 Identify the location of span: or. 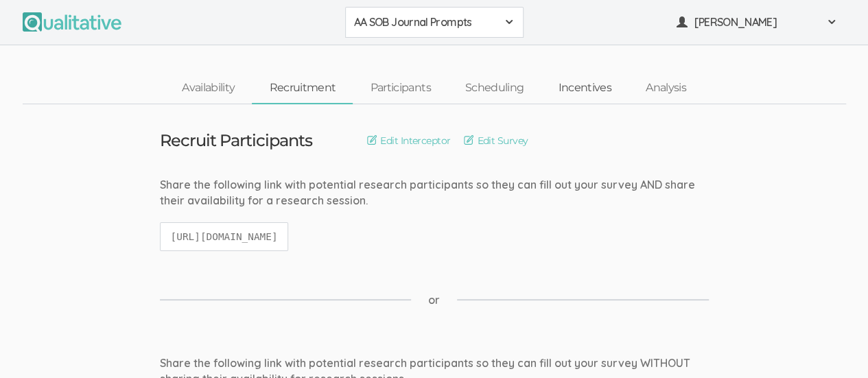
(434, 299).